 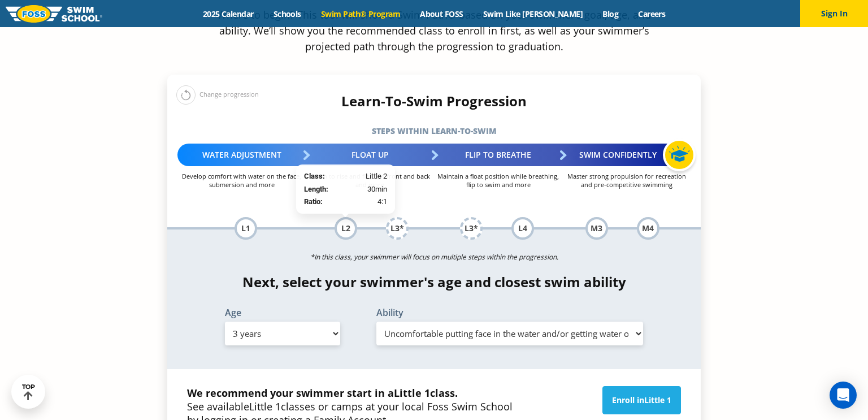 What do you see at coordinates (610, 14) in the screenshot?
I see `a: Blog` at bounding box center [610, 14].